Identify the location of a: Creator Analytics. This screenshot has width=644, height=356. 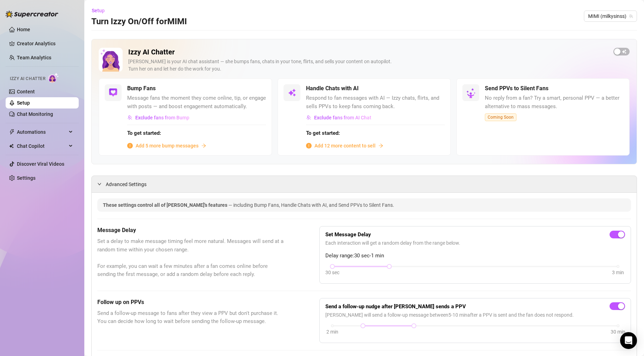
(45, 44).